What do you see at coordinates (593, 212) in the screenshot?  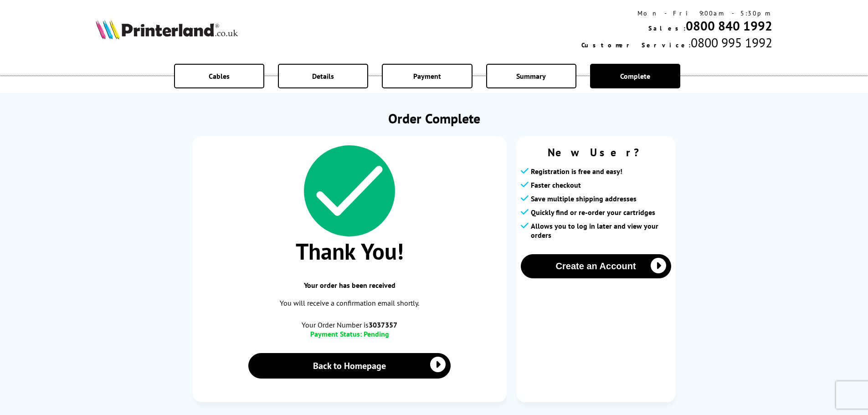 I see `span: Quickly find or re-order your cartridges` at bounding box center [593, 212].